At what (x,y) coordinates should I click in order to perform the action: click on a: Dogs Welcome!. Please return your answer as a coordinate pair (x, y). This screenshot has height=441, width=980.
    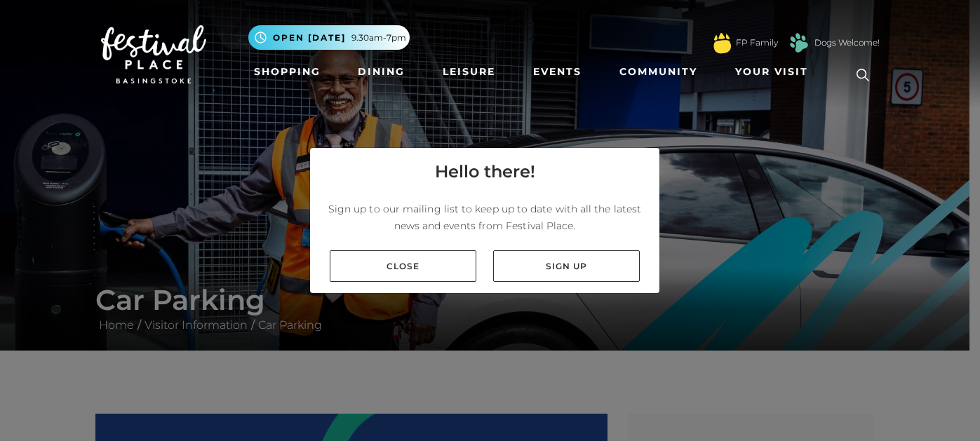
    Looking at the image, I should click on (847, 43).